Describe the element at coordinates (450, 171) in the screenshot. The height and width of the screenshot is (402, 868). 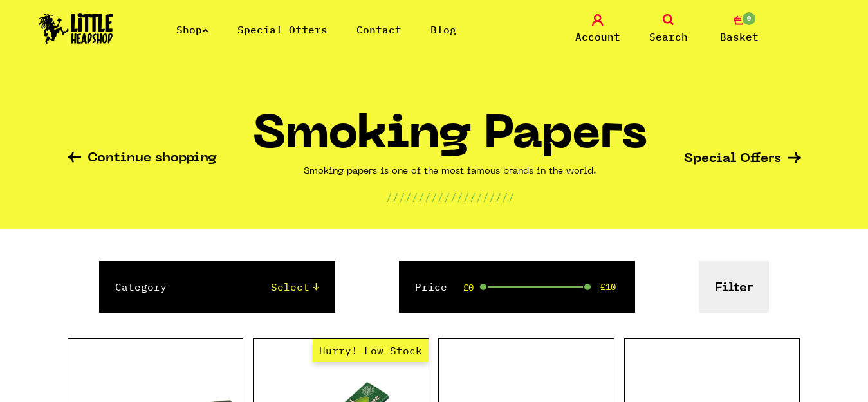
I see `strong: Smoking papers is one of the most famous brands in the world.` at that location.